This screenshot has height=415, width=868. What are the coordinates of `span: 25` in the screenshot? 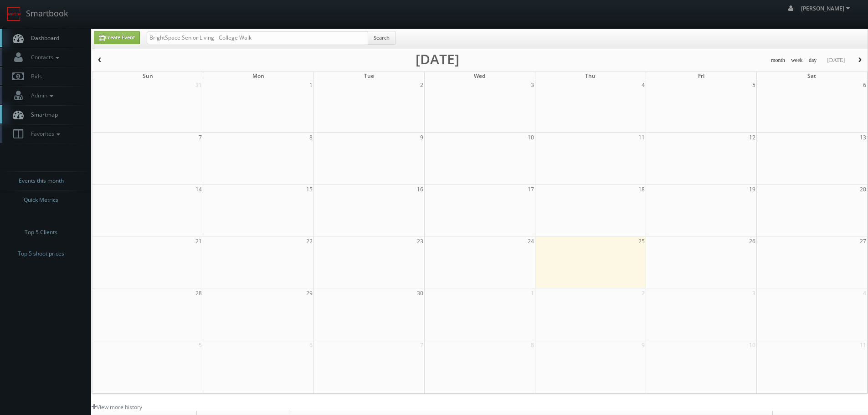 It's located at (642, 241).